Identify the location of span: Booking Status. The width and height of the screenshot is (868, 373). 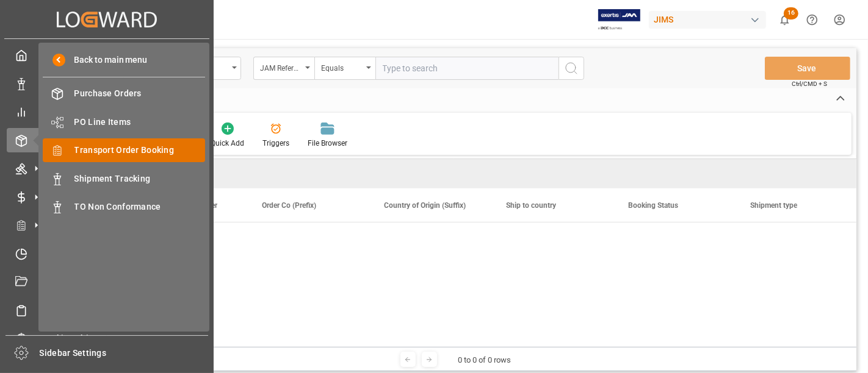
(653, 205).